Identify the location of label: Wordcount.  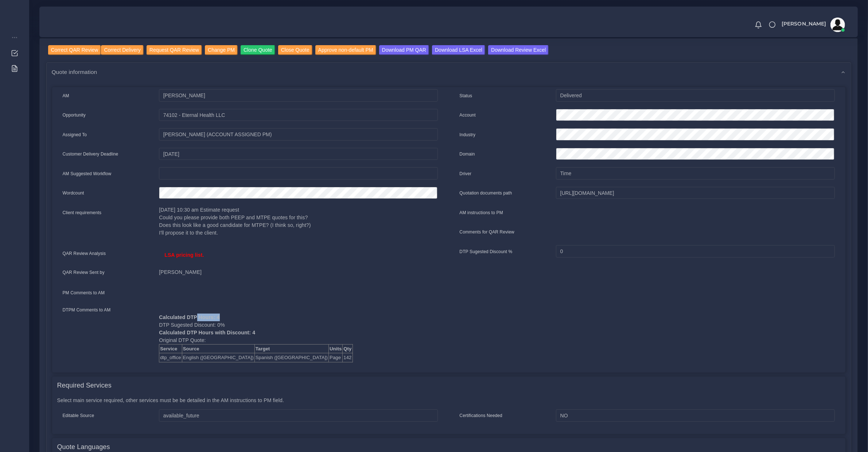
(73, 193).